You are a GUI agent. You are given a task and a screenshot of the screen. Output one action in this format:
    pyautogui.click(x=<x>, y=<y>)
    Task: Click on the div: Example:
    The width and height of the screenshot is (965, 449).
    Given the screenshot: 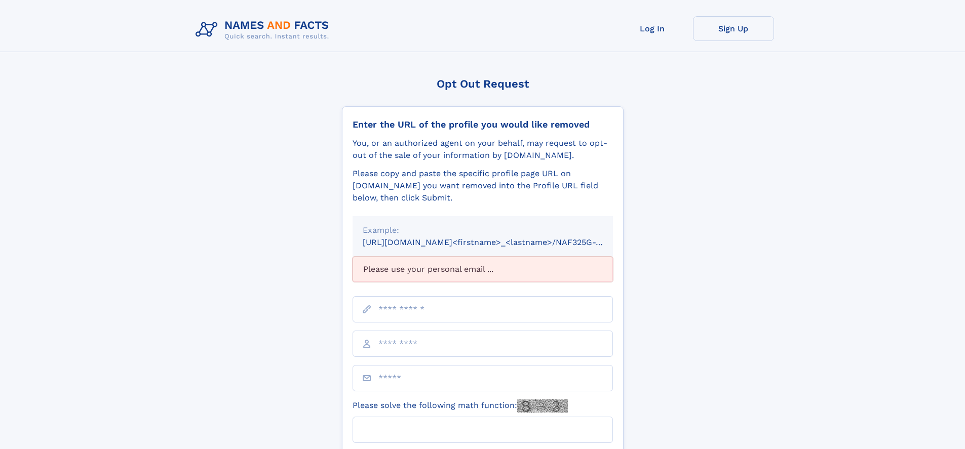 What is the action you would take?
    pyautogui.click(x=483, y=230)
    